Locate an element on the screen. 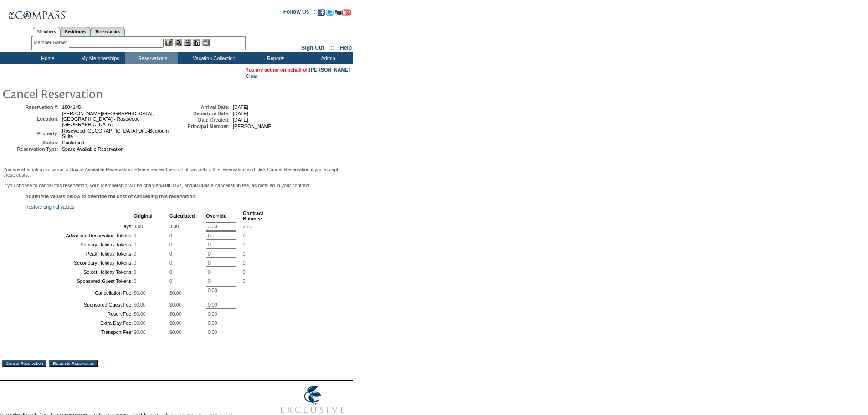  p: You are attempting to cancel a Space Available Reservation. Please review the cost of cancelling ... is located at coordinates (177, 173).